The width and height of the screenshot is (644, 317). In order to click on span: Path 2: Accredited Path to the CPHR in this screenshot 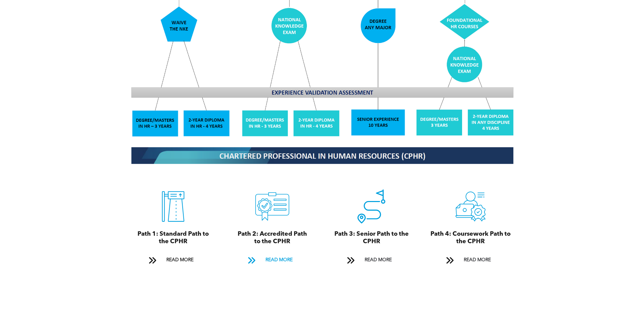, I will do `click(272, 238)`.